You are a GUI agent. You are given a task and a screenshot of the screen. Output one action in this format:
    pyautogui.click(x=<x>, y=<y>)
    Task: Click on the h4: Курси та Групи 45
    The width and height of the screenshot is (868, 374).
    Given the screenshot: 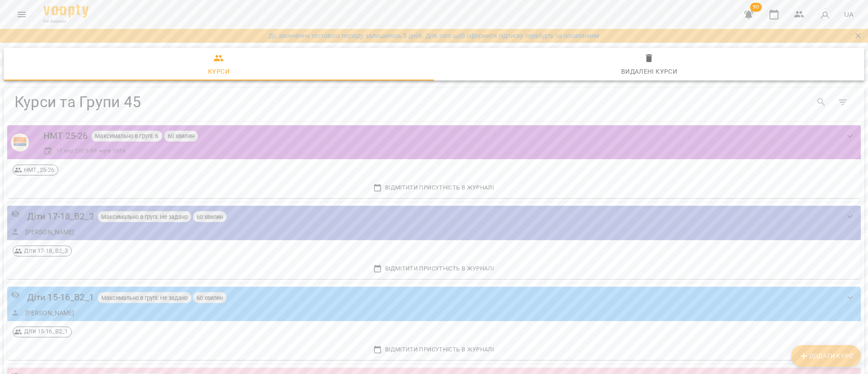 What is the action you would take?
    pyautogui.click(x=245, y=101)
    